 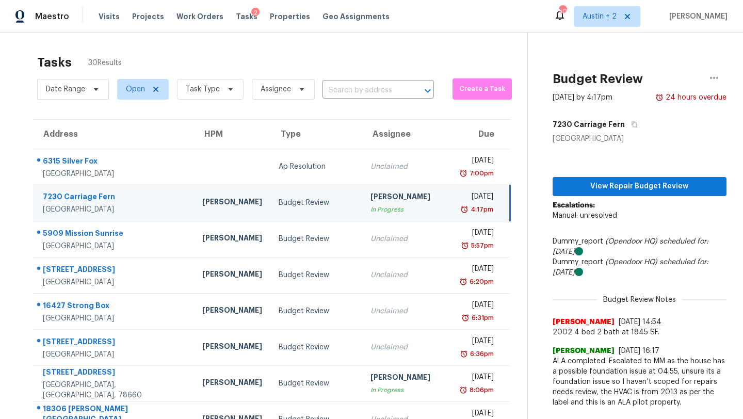 What do you see at coordinates (290, 17) in the screenshot?
I see `span: Properties` at bounding box center [290, 17].